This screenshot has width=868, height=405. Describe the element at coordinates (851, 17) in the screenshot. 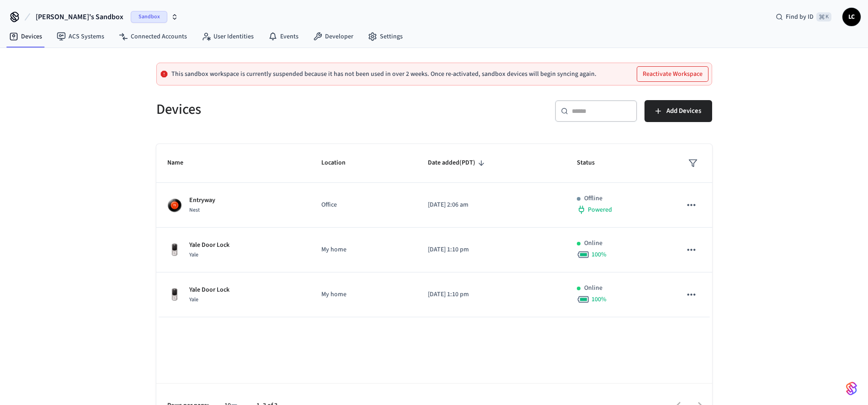

I see `button: LC` at that location.